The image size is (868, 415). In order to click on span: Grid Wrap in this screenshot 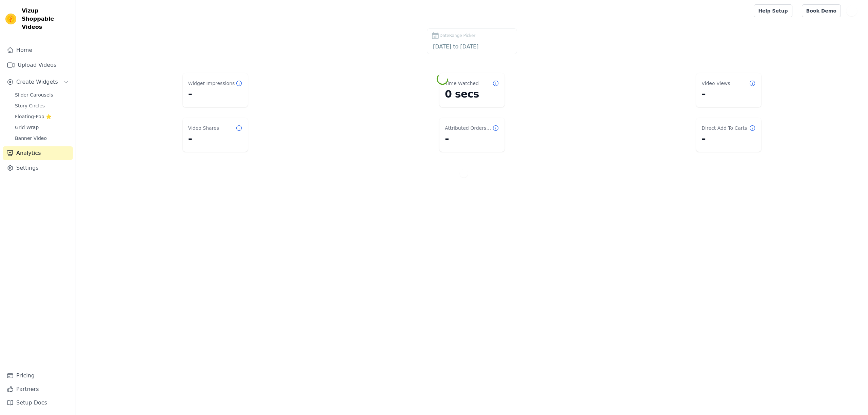, I will do `click(27, 128)`.